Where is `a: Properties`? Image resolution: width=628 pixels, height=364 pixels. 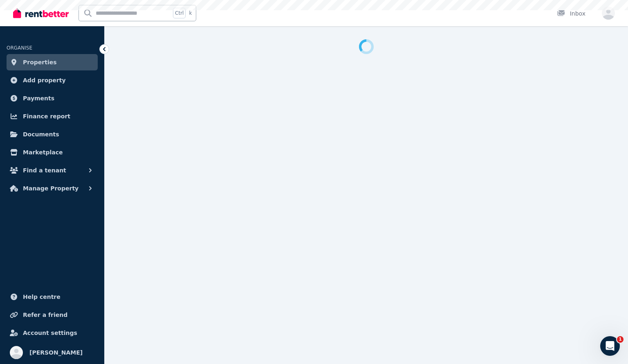
a: Properties is located at coordinates (52, 62).